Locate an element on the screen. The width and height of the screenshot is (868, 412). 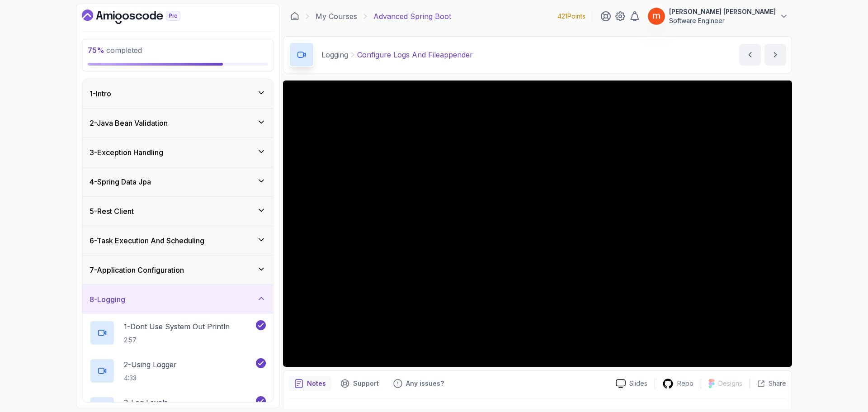
h3: 8 - Logging is located at coordinates (108, 300).